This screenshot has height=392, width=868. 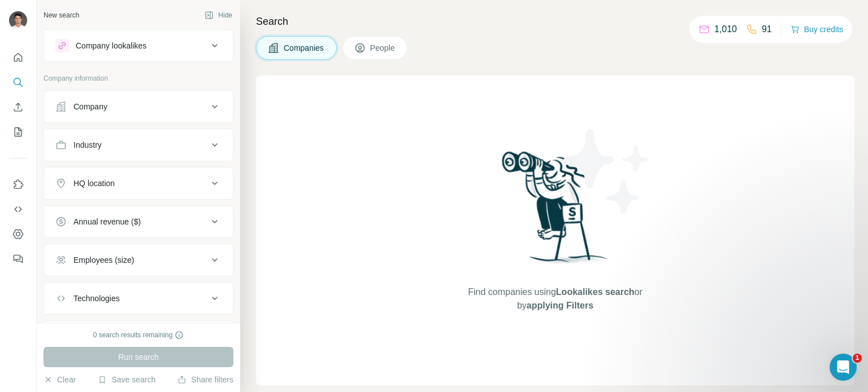 What do you see at coordinates (606, 172) in the screenshot?
I see `img: Surfe Illustration - Stars` at bounding box center [606, 172].